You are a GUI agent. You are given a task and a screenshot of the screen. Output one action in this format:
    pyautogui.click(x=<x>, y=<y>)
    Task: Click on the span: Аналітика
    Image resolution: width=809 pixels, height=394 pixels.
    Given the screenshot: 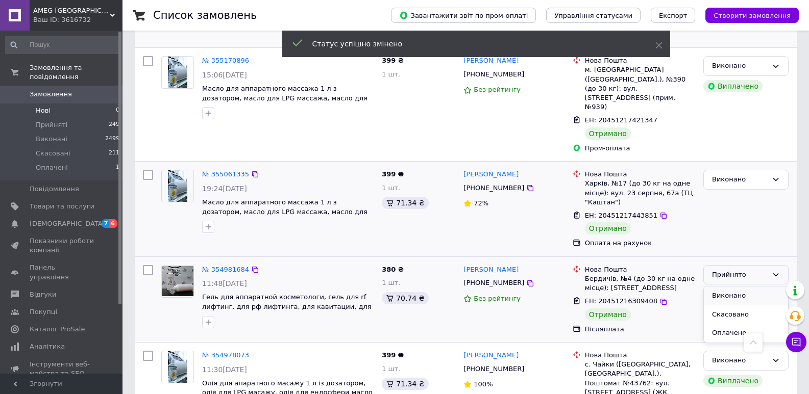 What is the action you would take?
    pyautogui.click(x=47, y=347)
    